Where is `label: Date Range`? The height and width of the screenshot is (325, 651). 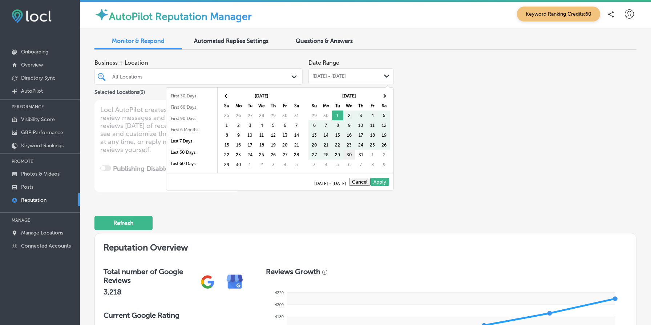
label: Date Range is located at coordinates (324, 62).